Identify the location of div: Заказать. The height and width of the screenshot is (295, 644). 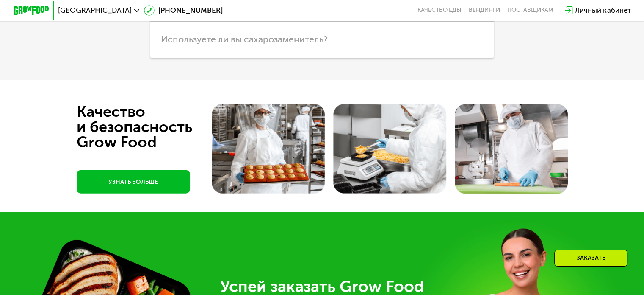
(591, 258).